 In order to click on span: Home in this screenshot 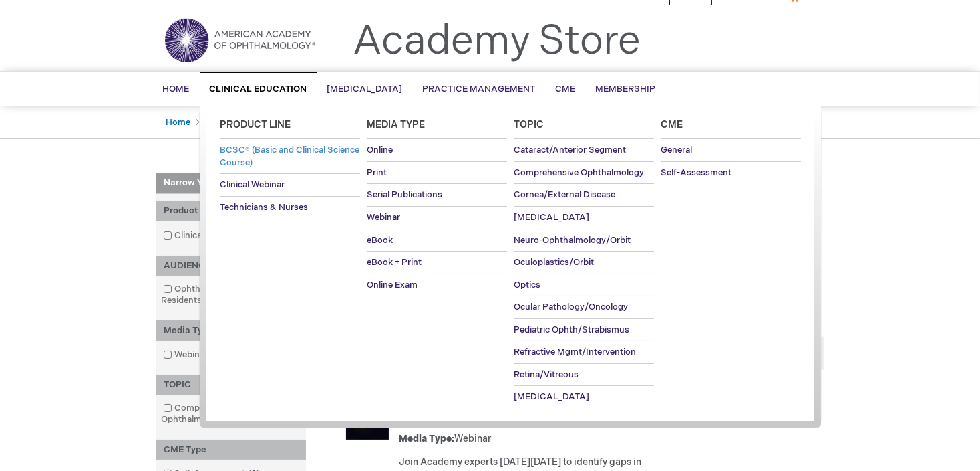, I will do `click(176, 89)`.